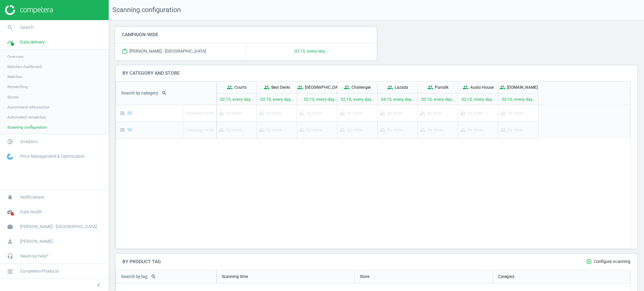  Describe the element at coordinates (34, 256) in the screenshot. I see `span: Need our help?` at that location.